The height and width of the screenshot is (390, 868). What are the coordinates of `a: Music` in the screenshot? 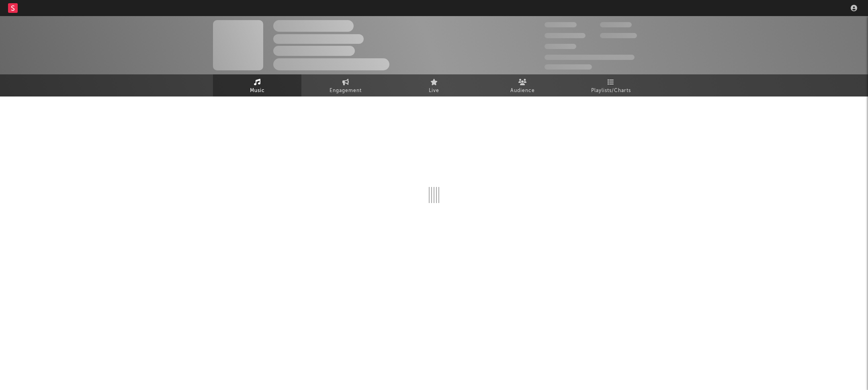 It's located at (257, 85).